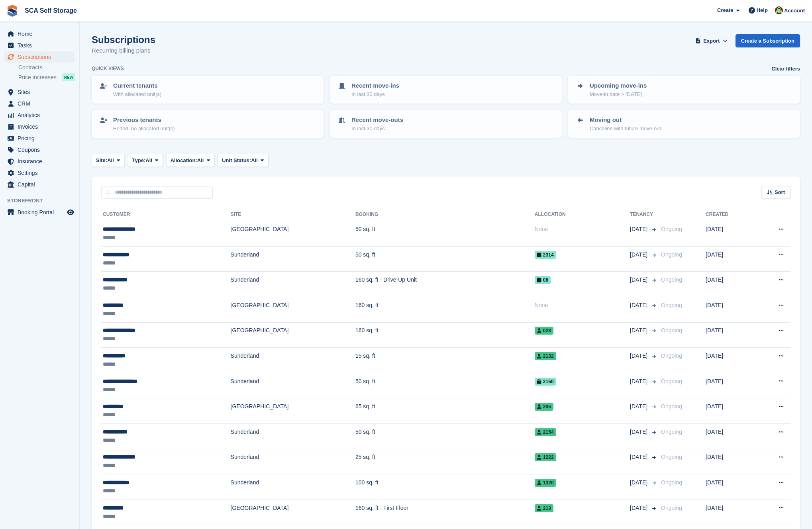 The height and width of the screenshot is (529, 812). What do you see at coordinates (445, 462) in the screenshot?
I see `td: 25 sq. ft` at bounding box center [445, 462].